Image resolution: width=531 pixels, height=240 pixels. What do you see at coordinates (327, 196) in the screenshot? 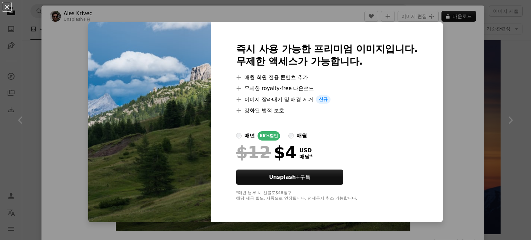
I see `div: *매년 납부 시 선불로 $48 청구 해당 세금 별도. 자동으로 연장됩니다. 언제든지 취소 가능합니다.` at bounding box center [327, 196].